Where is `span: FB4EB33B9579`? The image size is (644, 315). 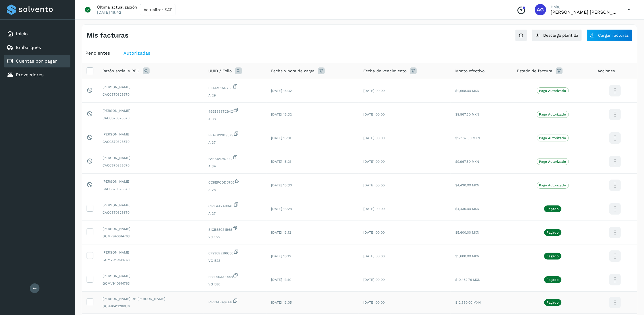
span: FB4EB33B9579 is located at coordinates (235, 134).